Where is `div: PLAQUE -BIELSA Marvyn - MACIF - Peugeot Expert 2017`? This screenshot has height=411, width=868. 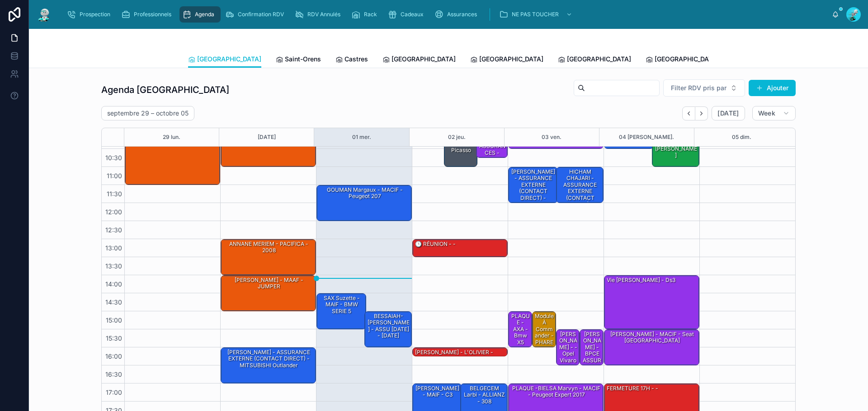
div: PLAQUE -BIELSA Marvyn - MACIF - Peugeot Expert 2017 is located at coordinates (556, 392).